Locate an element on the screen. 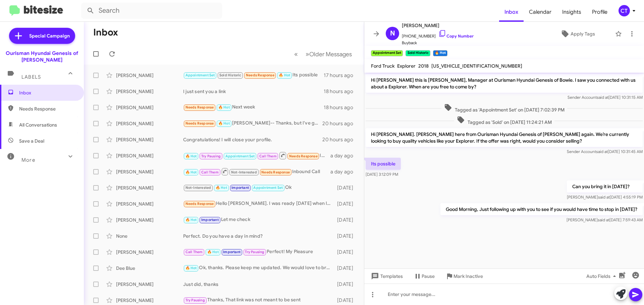 This screenshot has height=305, width=644. span: Not-Interested is located at coordinates (244, 172).